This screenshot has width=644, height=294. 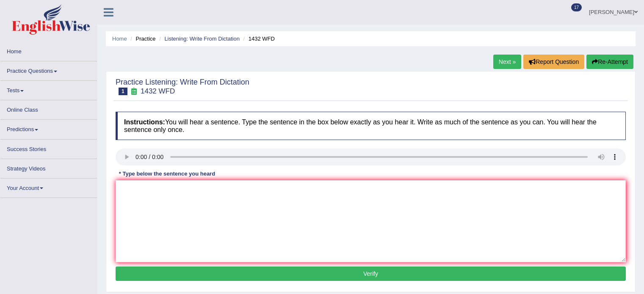 What do you see at coordinates (142, 39) in the screenshot?
I see `li: Practice` at bounding box center [142, 39].